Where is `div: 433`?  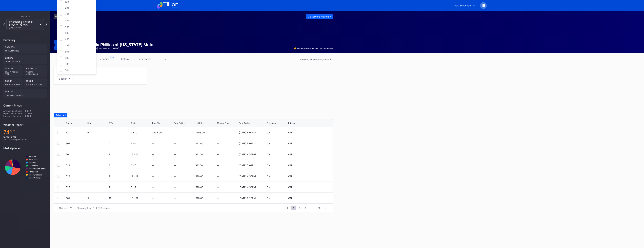
div: 433 is located at coordinates (67, 20).